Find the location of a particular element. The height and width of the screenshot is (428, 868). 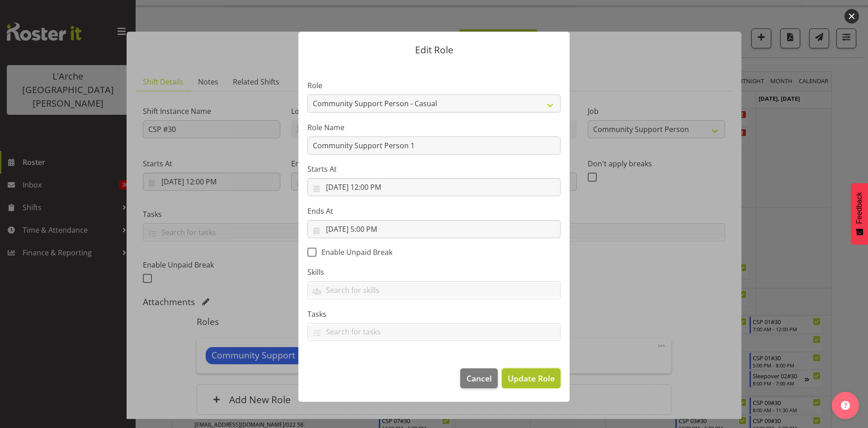

input: Search for tasks is located at coordinates (434, 332).